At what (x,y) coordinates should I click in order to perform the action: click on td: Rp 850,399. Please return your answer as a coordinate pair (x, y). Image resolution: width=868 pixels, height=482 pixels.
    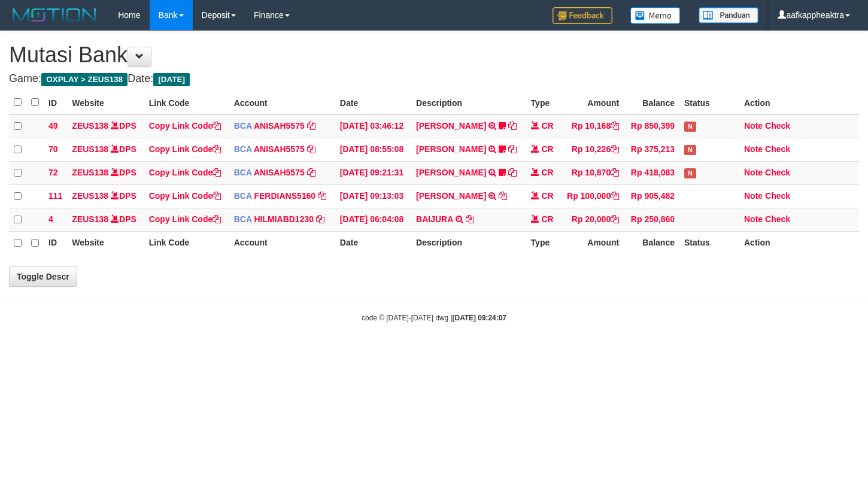
    Looking at the image, I should click on (651, 126).